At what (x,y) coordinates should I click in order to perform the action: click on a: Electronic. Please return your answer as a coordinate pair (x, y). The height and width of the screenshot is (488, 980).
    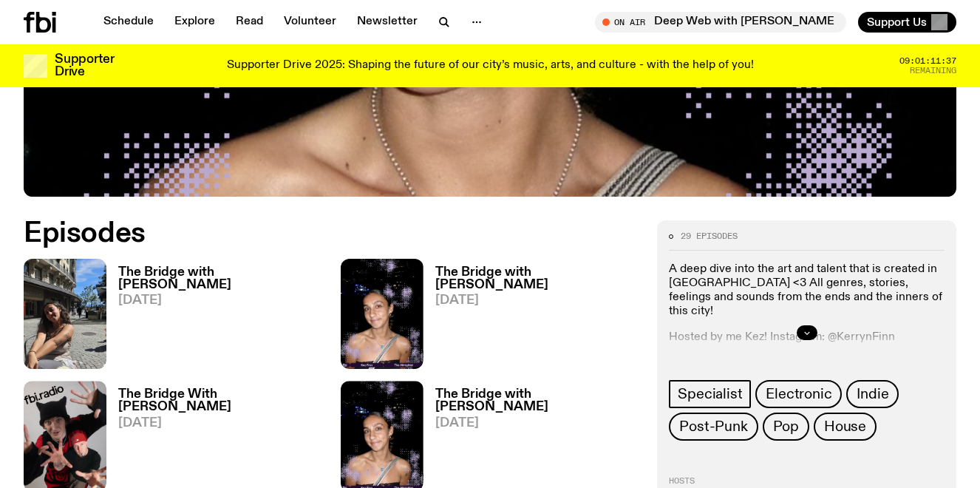
    Looking at the image, I should click on (798, 394).